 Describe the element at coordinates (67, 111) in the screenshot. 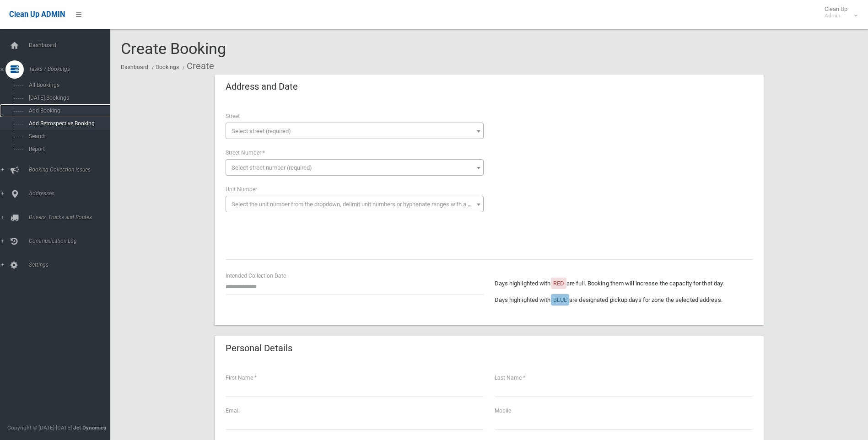

I see `span: Add Booking` at that location.